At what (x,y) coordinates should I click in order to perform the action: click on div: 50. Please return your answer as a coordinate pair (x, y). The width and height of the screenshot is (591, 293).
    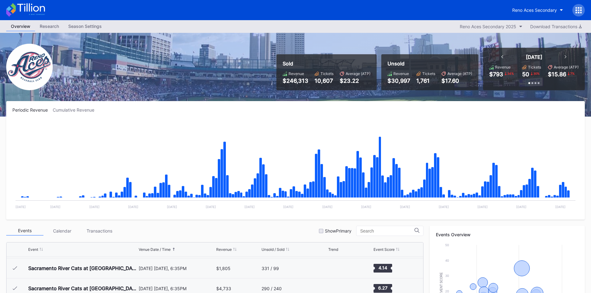
    Looking at the image, I should click on (526, 74).